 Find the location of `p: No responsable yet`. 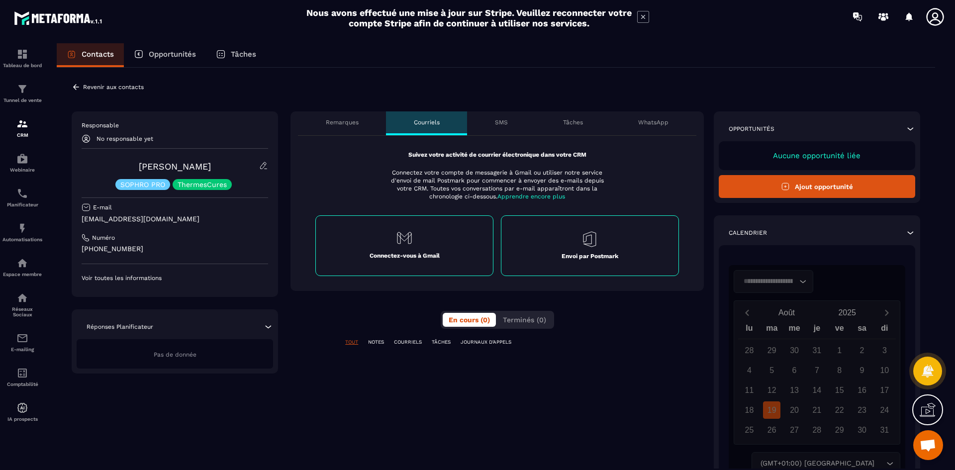

p: No responsable yet is located at coordinates (125, 139).